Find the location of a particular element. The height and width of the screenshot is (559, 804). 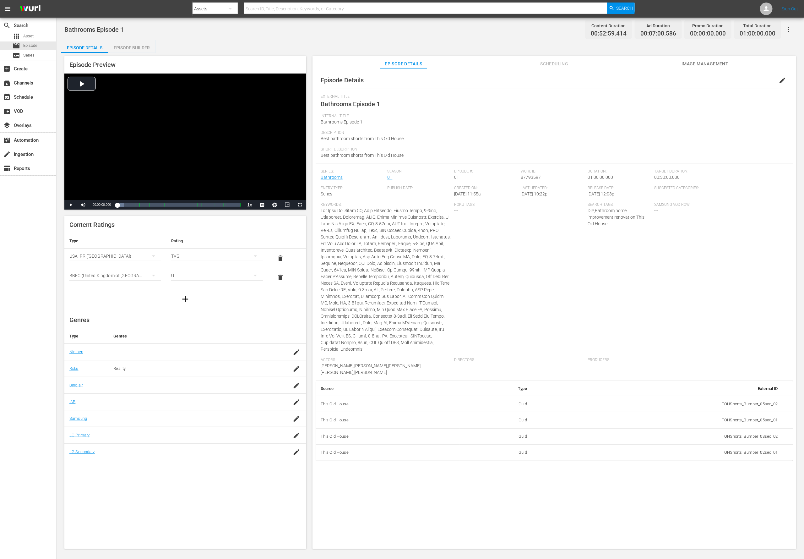

button: Play is located at coordinates (71, 205).